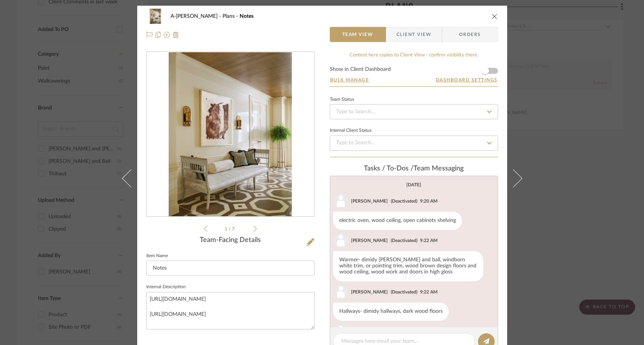 This screenshot has height=345, width=644. I want to click on div: 0, so click(231, 135).